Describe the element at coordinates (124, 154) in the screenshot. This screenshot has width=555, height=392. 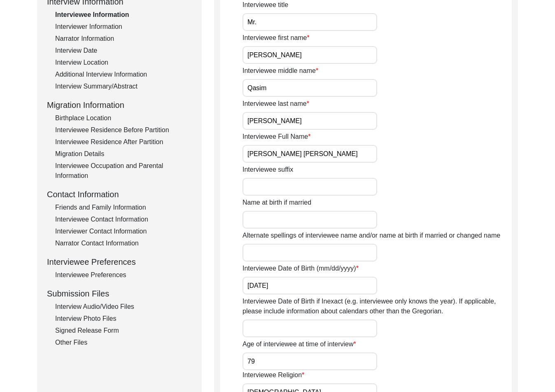
I see `div: Migration Details` at that location.